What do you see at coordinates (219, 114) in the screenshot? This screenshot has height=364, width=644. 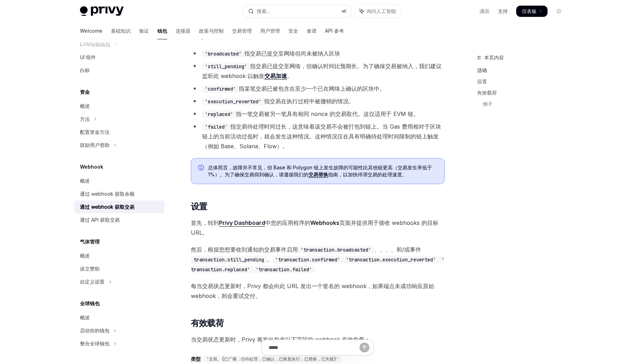 I see `code: 'replaced'` at bounding box center [219, 114].